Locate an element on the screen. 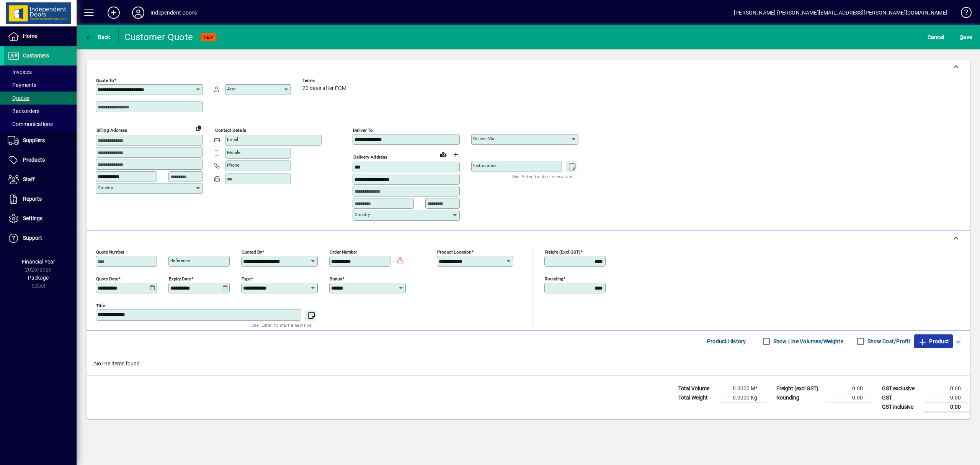  td: 0.0000 M³ is located at coordinates (744, 388).